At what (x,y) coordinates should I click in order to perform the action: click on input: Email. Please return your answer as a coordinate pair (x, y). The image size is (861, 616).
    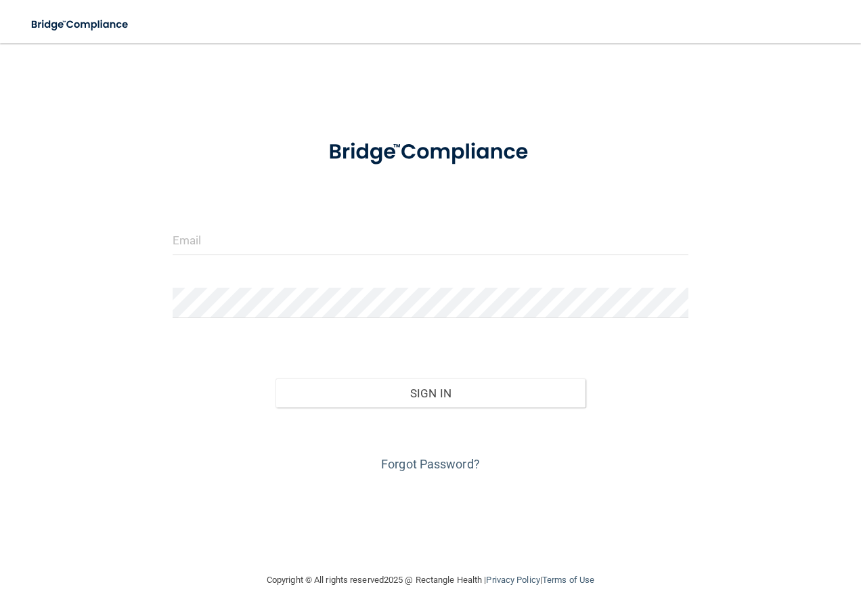
    Looking at the image, I should click on (431, 239).